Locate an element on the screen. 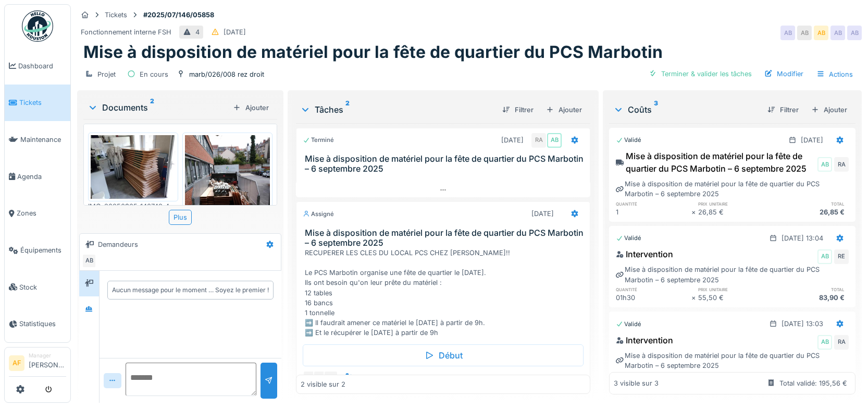  div: Demandeurs is located at coordinates (118, 244).